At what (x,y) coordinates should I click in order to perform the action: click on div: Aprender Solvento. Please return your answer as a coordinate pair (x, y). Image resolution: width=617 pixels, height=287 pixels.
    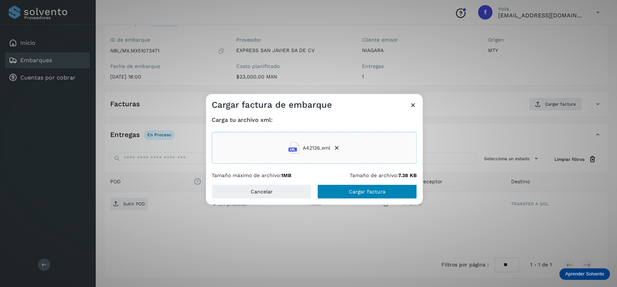
    Looking at the image, I should click on (584, 274).